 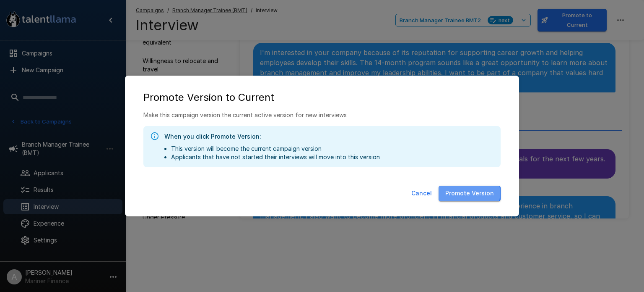 I want to click on li: This version will become the current campaign version, so click(x=276, y=148).